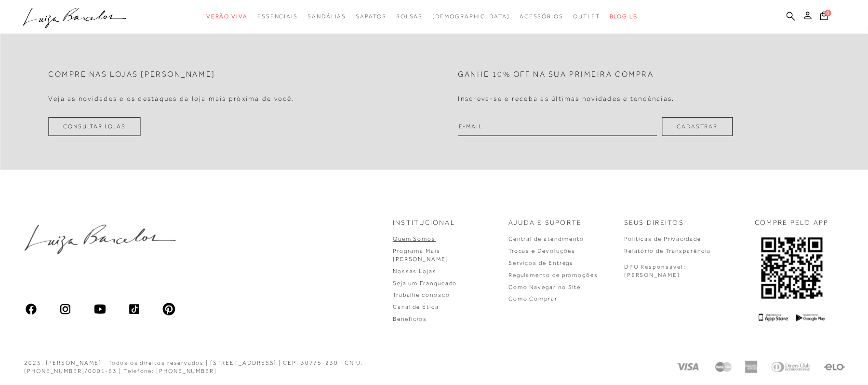  Describe the element at coordinates (545, 287) in the screenshot. I see `a: Como Navegar no Site` at that location.